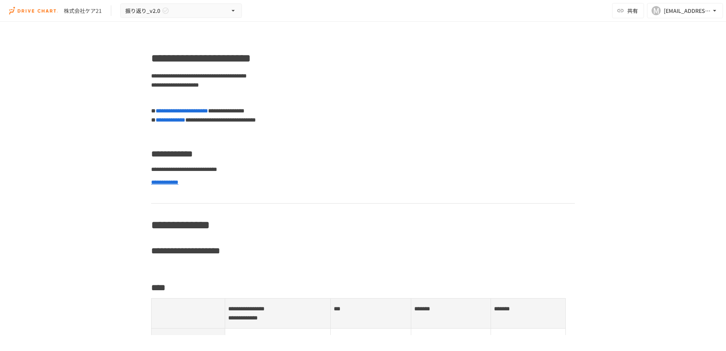 Image resolution: width=726 pixels, height=351 pixels. What do you see at coordinates (628, 11) in the screenshot?
I see `button: 共有` at bounding box center [628, 11].